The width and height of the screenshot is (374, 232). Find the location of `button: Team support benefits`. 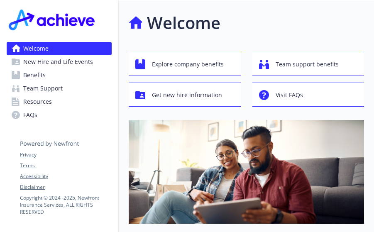

button: Team support benefits is located at coordinates (309, 64).